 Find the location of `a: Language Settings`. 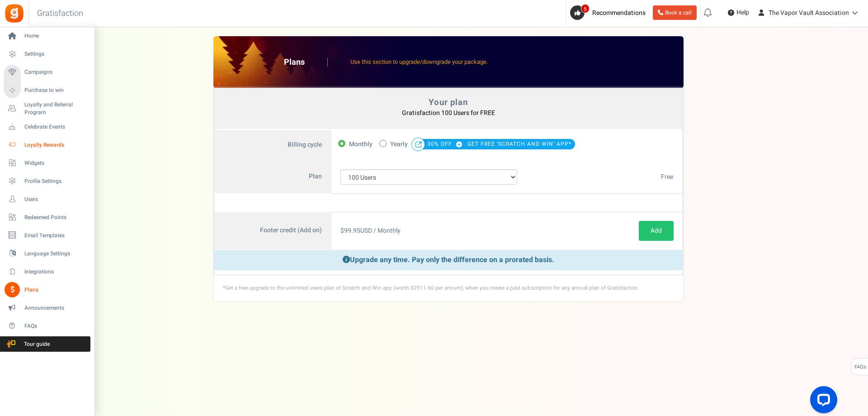

a: Language Settings is located at coordinates (47, 253).